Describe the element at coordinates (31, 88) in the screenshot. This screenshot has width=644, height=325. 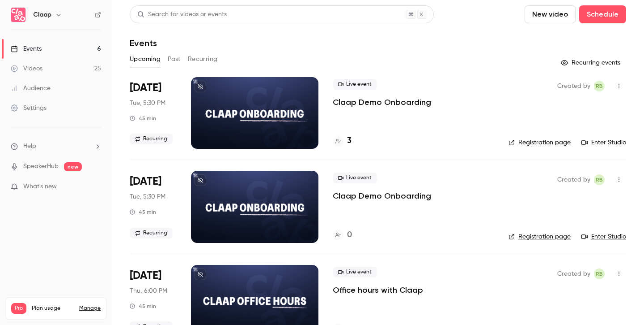
I see `div: Audience` at that location.